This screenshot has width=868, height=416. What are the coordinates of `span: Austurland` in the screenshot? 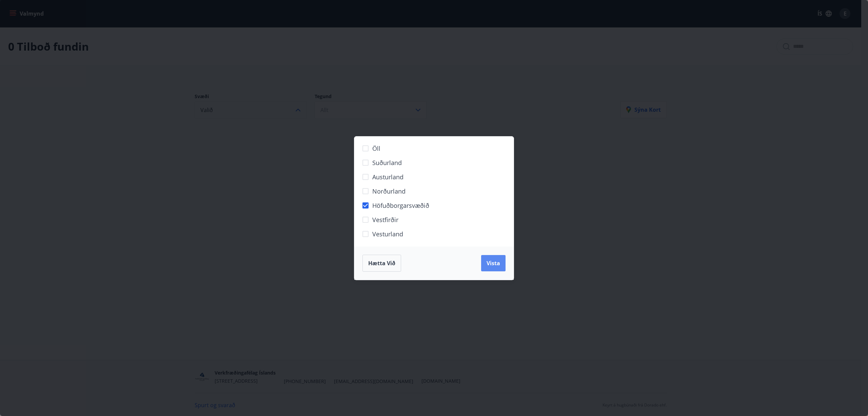 It's located at (388, 177).